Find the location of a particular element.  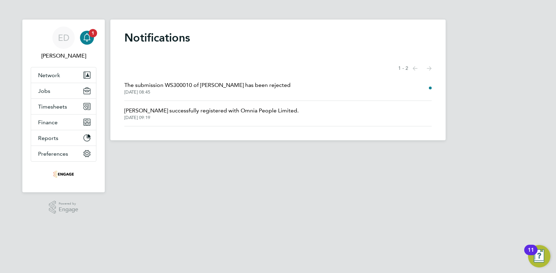

span: Timesheets is located at coordinates (52, 106).